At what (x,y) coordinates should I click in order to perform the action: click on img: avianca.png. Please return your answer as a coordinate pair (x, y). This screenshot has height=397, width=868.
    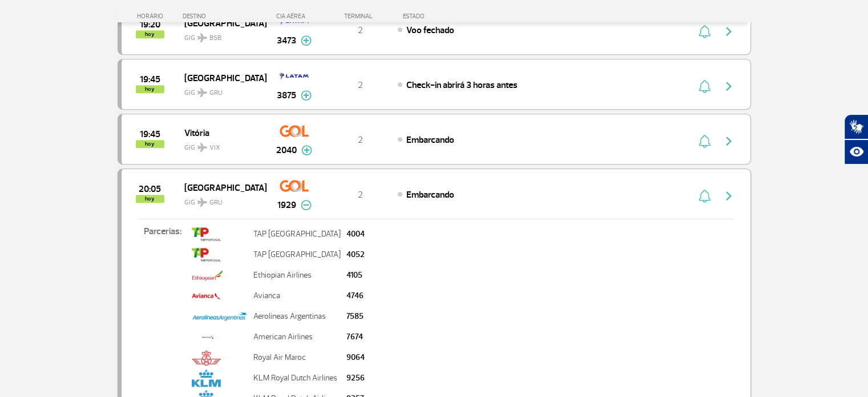
    Looking at the image, I should click on (206, 296).